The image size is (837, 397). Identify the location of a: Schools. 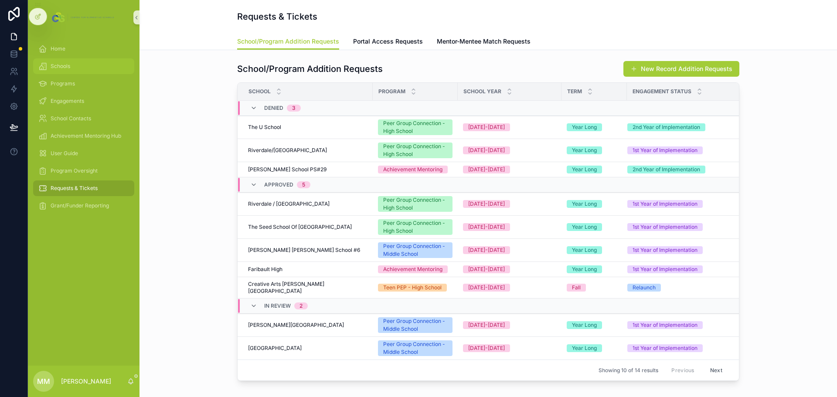
(84, 66).